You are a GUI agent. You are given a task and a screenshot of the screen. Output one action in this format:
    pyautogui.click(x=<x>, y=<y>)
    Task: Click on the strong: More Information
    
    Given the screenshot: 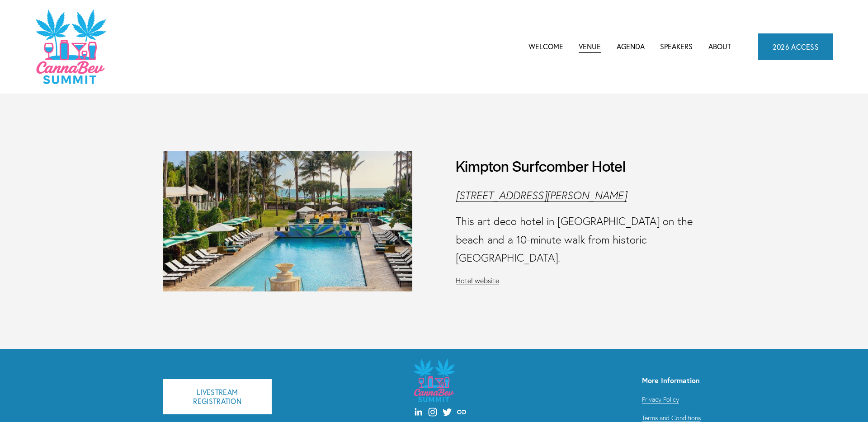 What is the action you would take?
    pyautogui.click(x=671, y=380)
    